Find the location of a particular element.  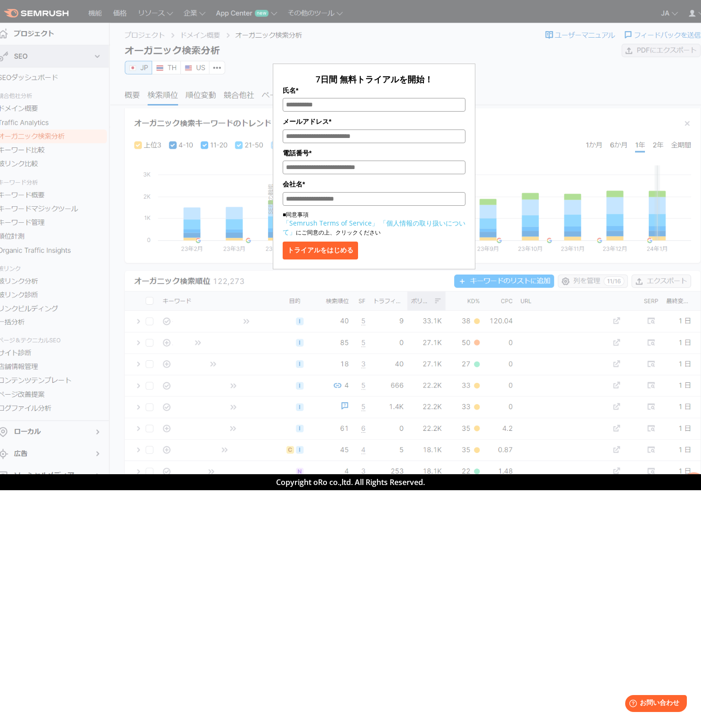

button: トライアルをはじめる is located at coordinates (320, 251).